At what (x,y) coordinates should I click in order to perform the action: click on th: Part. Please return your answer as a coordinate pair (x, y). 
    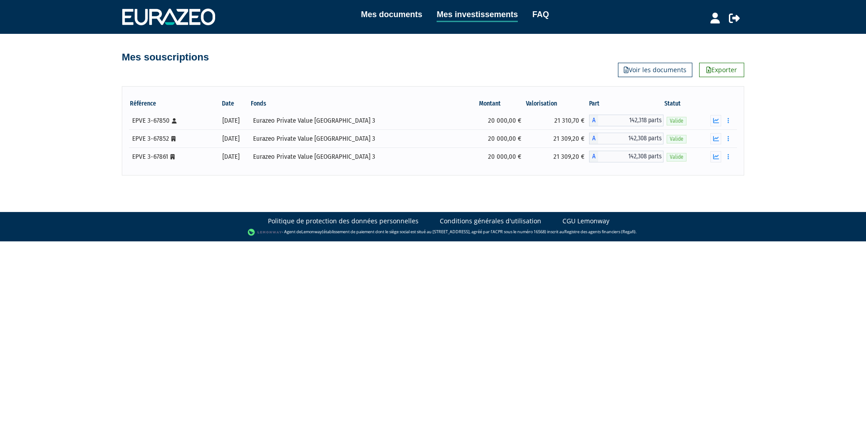
    Looking at the image, I should click on (626, 104).